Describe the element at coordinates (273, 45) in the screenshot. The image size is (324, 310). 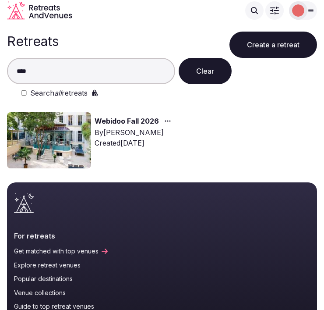
I see `button: Create a retreat` at that location.